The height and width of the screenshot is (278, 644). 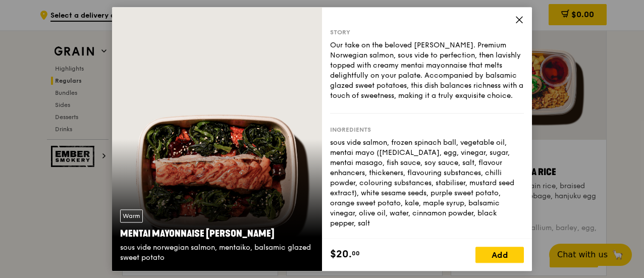 I want to click on div: sous vide norwegian salmon, mentaiko, balsamic glazed sweet potato, so click(x=217, y=253).